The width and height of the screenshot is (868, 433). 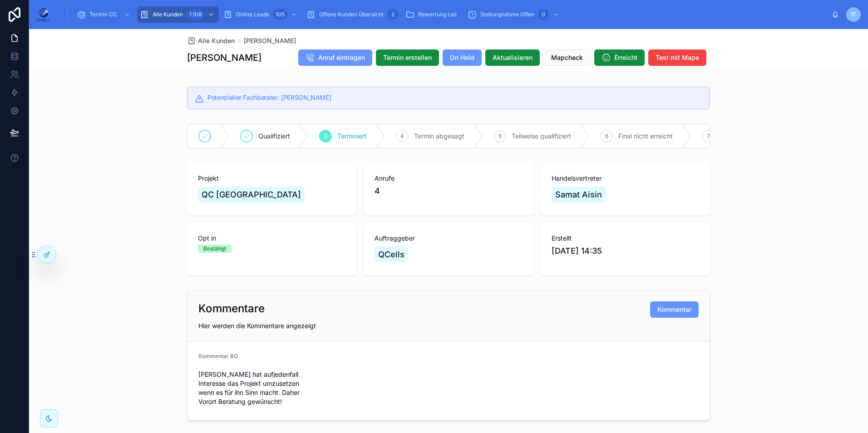 What do you see at coordinates (543, 15) in the screenshot?
I see `div: 0` at bounding box center [543, 15].